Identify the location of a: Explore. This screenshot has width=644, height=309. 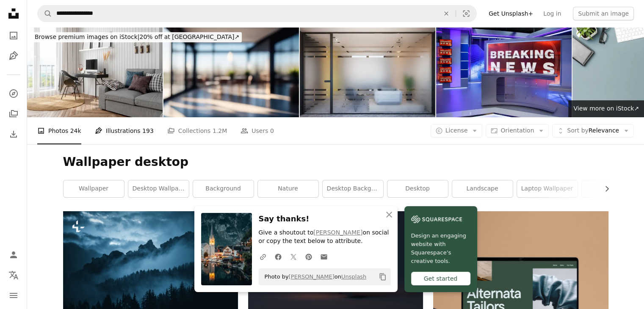
(14, 94).